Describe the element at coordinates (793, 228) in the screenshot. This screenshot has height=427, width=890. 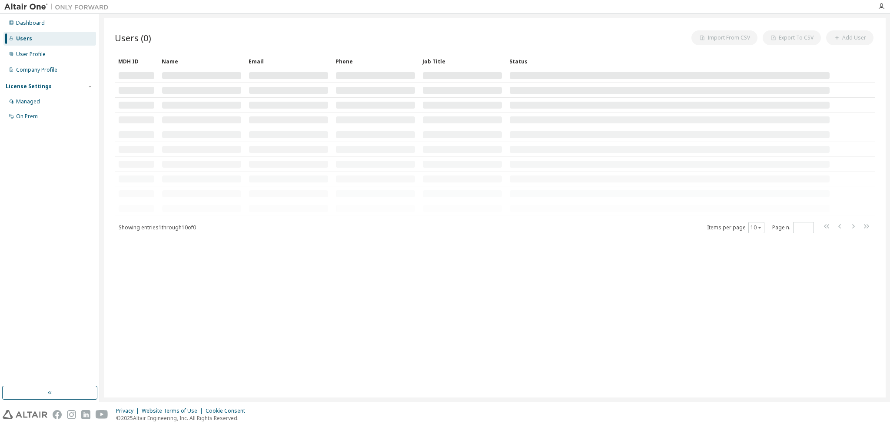
I see `span: Page n.` at that location.